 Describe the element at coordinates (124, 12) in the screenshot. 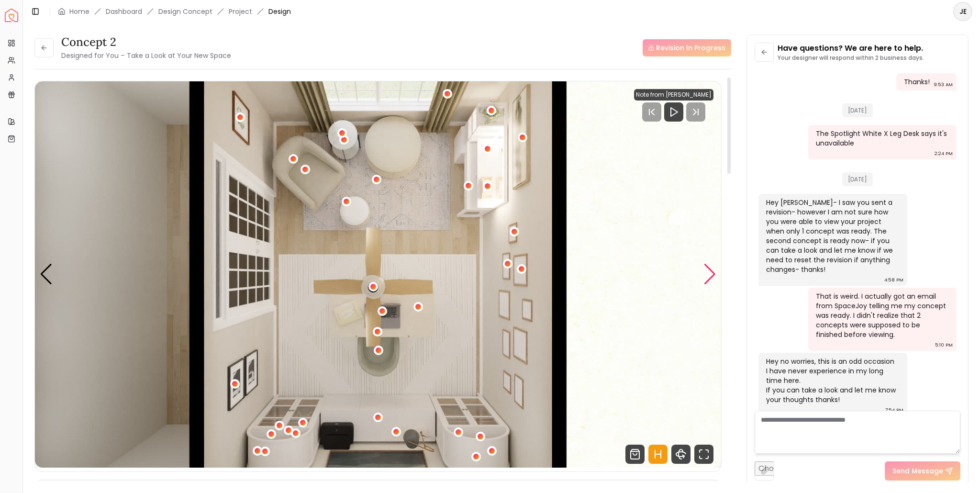

I see `a: Dashboard` at that location.